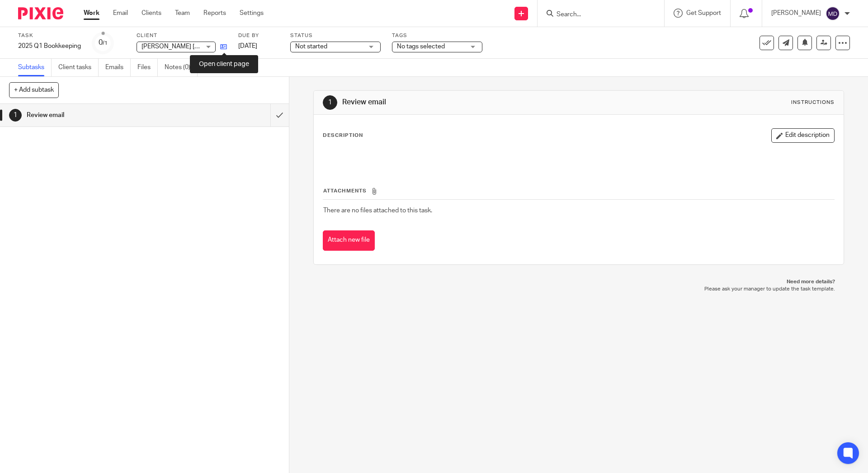 The image size is (868, 473). Describe the element at coordinates (118, 68) in the screenshot. I see `a: Emails` at that location.